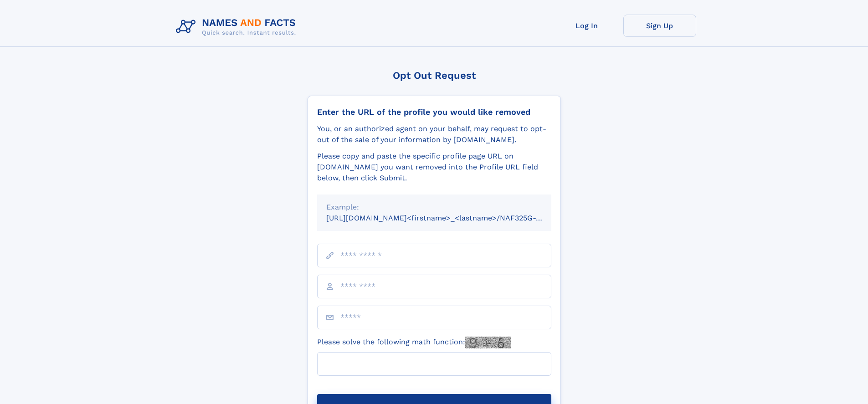 This screenshot has width=868, height=404. I want to click on div: Example:, so click(434, 208).